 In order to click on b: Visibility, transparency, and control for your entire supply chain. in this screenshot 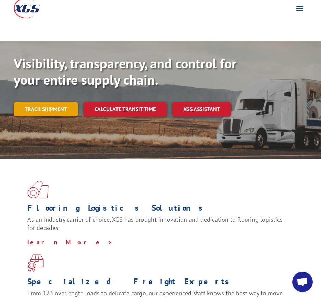, I will do `click(125, 72)`.